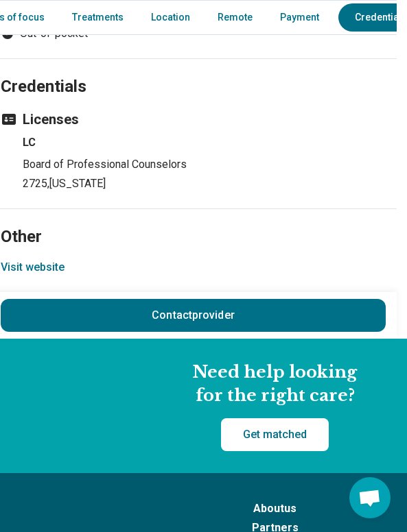  I want to click on h2: Other, so click(193, 221).